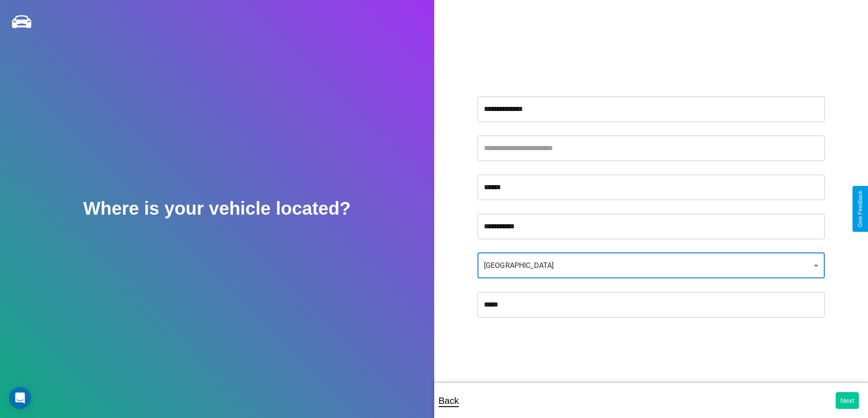 The image size is (868, 418). Describe the element at coordinates (20, 398) in the screenshot. I see `div: Open Intercom Messenger` at that location.